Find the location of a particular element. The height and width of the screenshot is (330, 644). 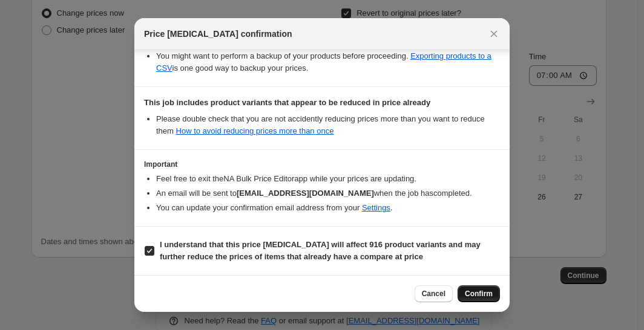

button: Confirm is located at coordinates (479, 294).